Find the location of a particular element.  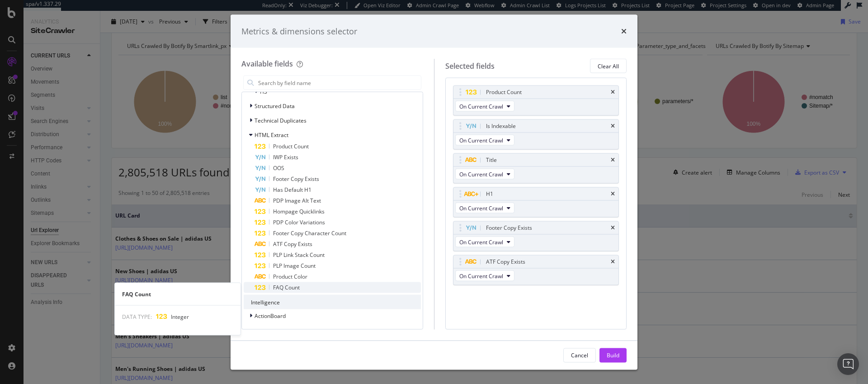

div: H1timesOn Current Crawl is located at coordinates (536, 202).